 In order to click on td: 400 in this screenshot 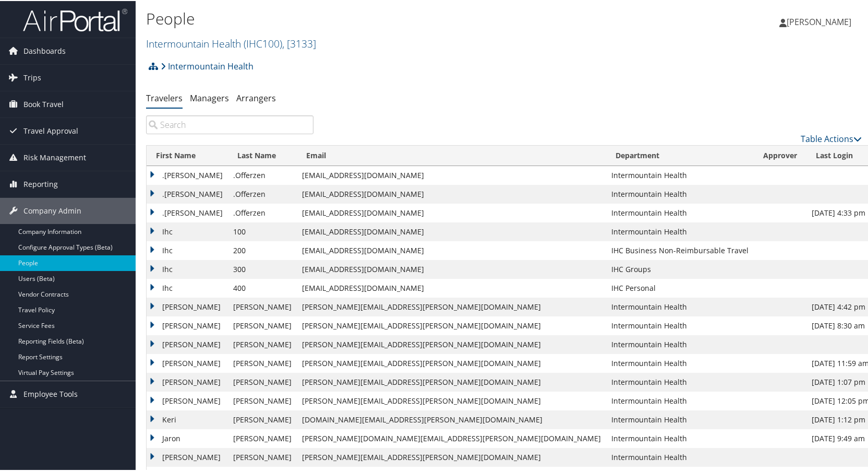, I will do `click(263, 287)`.